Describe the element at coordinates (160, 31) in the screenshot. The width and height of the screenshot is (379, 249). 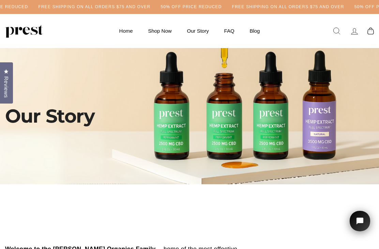
I see `a: Shop Now` at that location.